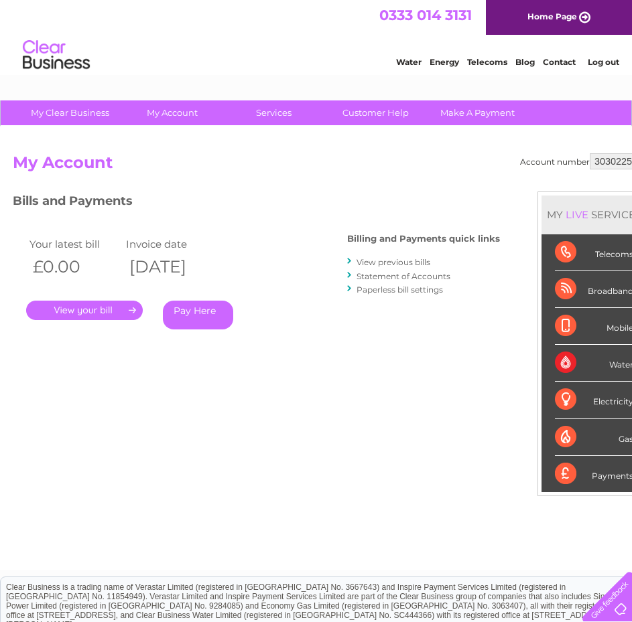 This screenshot has height=622, width=632. What do you see at coordinates (487, 62) in the screenshot?
I see `a: Telecoms` at bounding box center [487, 62].